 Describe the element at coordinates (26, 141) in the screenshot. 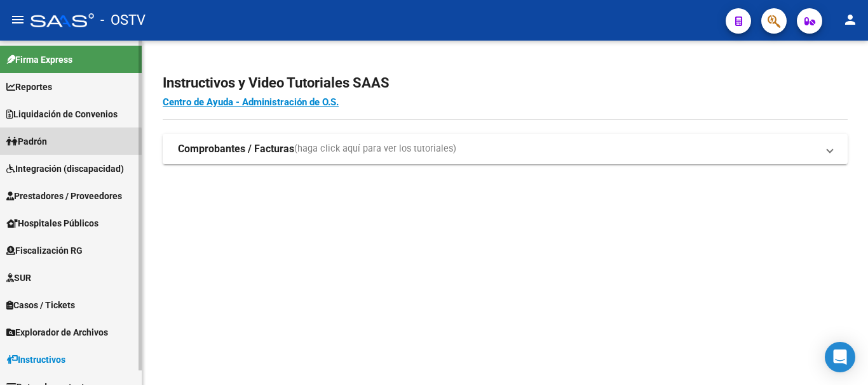

I see `span: Padrón` at that location.